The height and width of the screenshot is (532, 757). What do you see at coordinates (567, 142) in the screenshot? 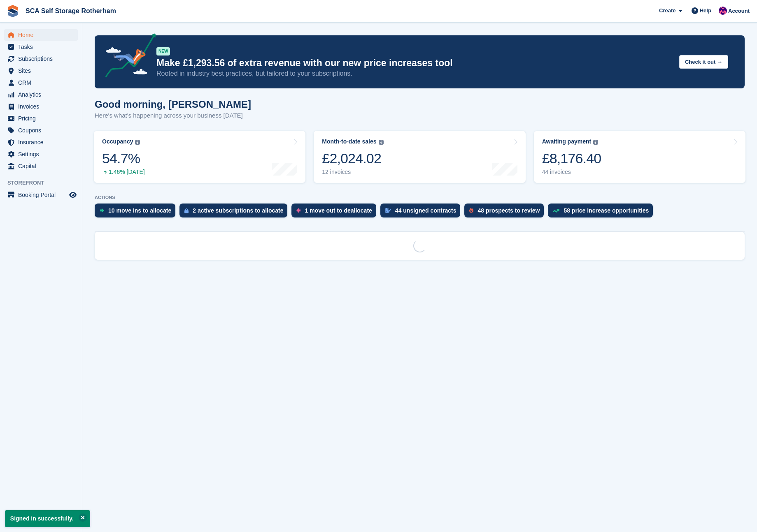
I see `div: Awaiting payment` at bounding box center [567, 142].